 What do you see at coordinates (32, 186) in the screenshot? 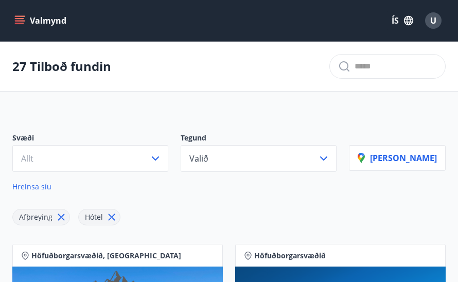
I see `span: Hreinsa síu` at bounding box center [32, 186].